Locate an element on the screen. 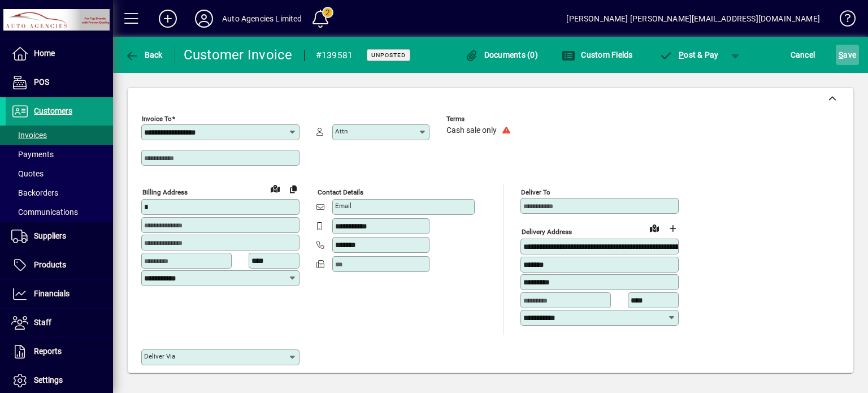 The image size is (868, 393). button: Copy to Delivery address is located at coordinates (294, 189).